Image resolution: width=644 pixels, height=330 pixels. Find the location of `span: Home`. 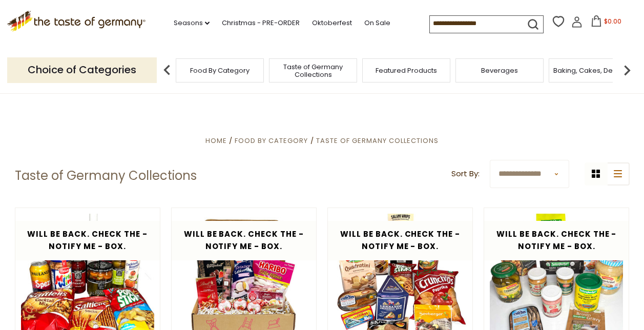

span: Home is located at coordinates (216, 141).